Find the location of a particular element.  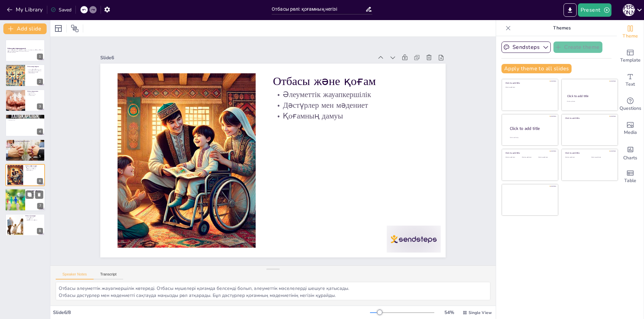

button: Speaker Notes is located at coordinates (75, 276).